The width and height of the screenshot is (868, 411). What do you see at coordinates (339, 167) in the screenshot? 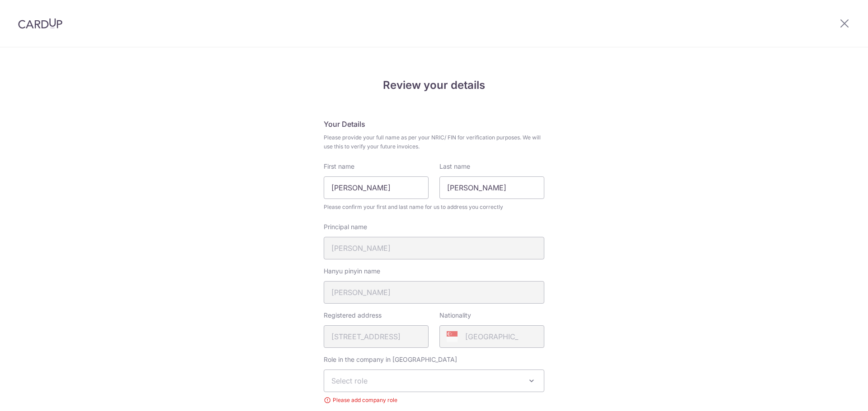
I see `label: First name` at bounding box center [339, 167].